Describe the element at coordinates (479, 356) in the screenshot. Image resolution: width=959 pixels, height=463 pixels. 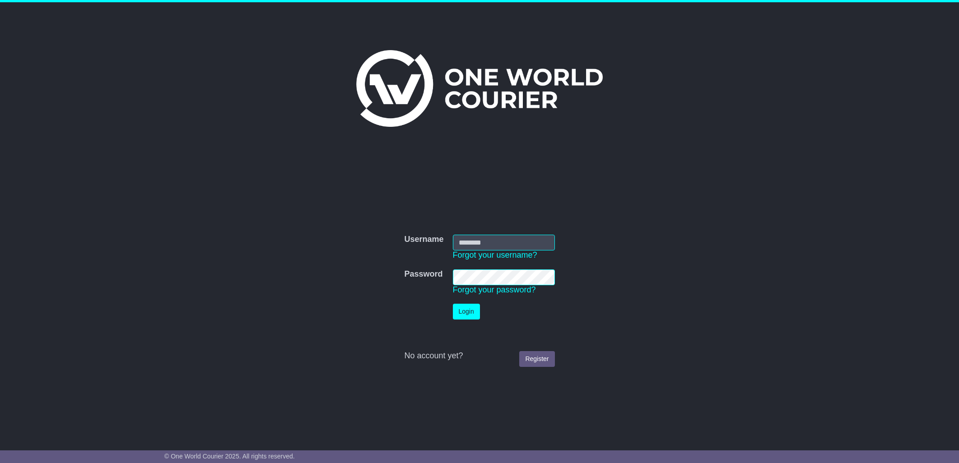
I see `div: No account yet?` at that location.